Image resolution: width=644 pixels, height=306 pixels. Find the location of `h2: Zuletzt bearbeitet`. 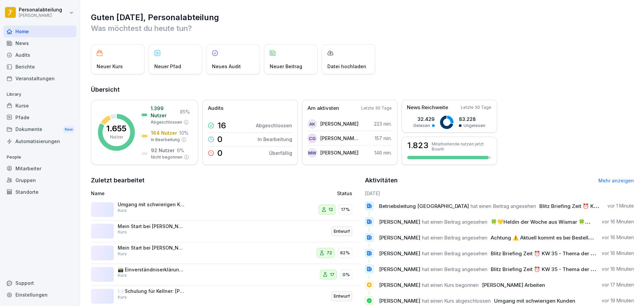

h2: Zuletzt bearbeitet is located at coordinates (225, 181).